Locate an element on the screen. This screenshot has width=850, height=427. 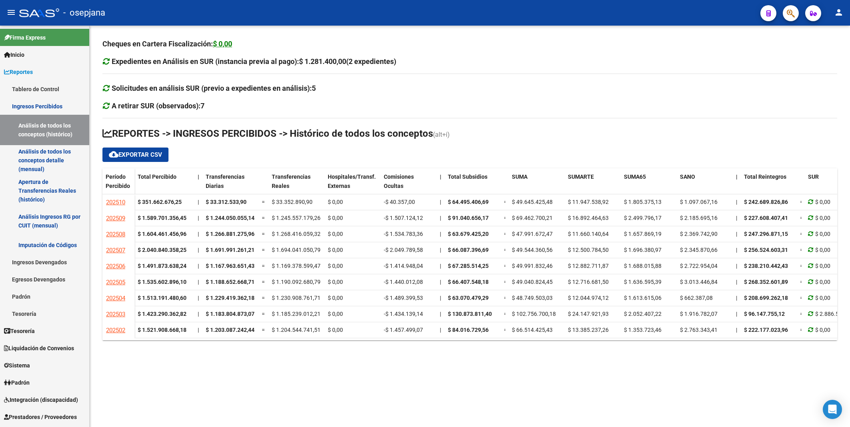
datatable-header-cell: Transferencias Reales is located at coordinates (297, 185).